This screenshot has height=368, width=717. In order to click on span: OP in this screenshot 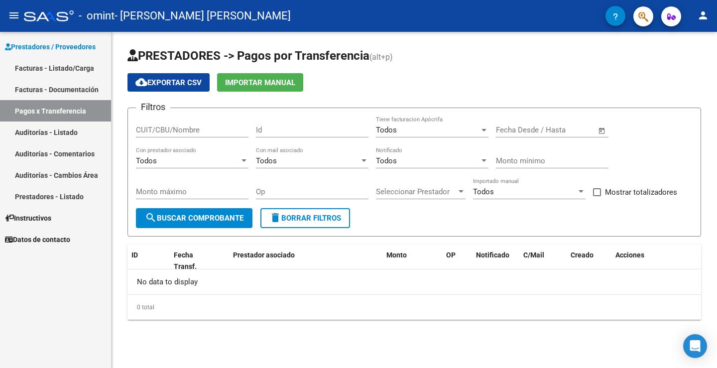, I will do `click(451, 255)`.